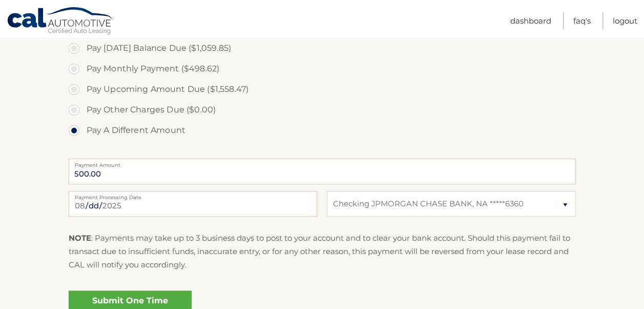  What do you see at coordinates (322, 171) in the screenshot?
I see `input: Payment Amount` at bounding box center [322, 171].